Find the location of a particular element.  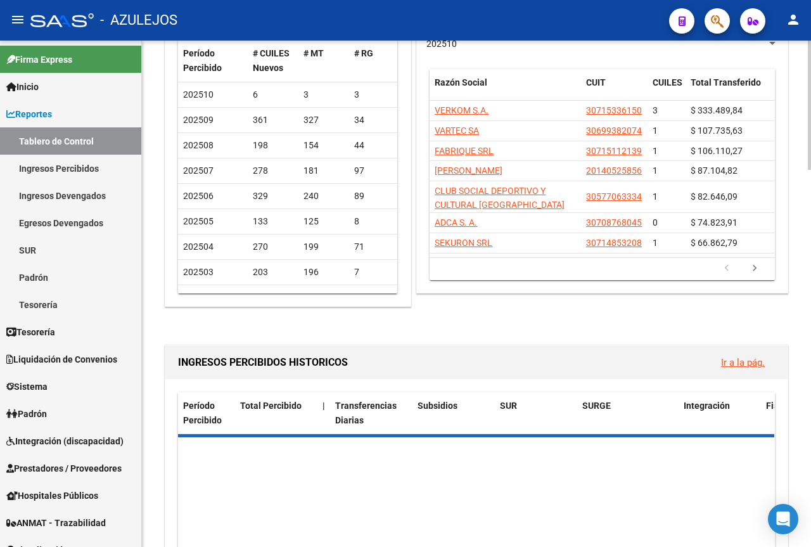

a: Ir a la pág. is located at coordinates (743, 363).